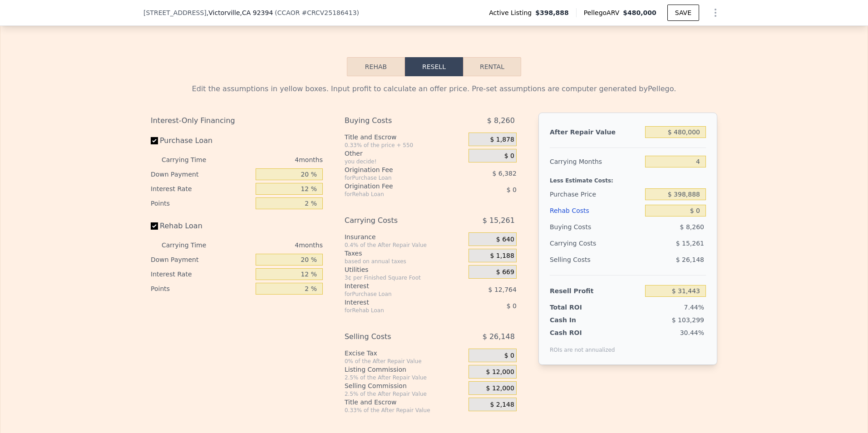 This screenshot has height=433, width=868. Describe the element at coordinates (201, 141) in the screenshot. I see `label: Purchase Loan` at that location.